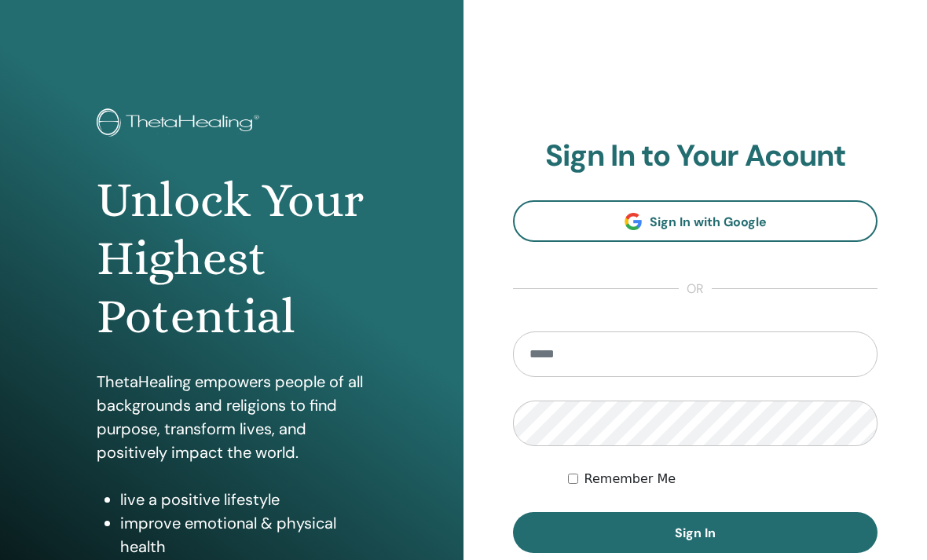  I want to click on h2: Sign In to Your Acount, so click(695, 156).